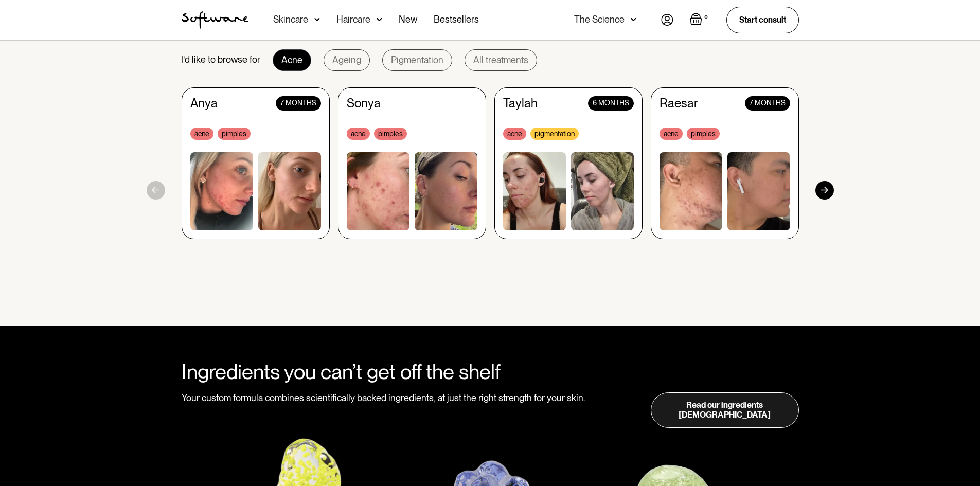 This screenshot has height=486, width=980. Describe the element at coordinates (215, 20) in the screenshot. I see `a: home` at that location.